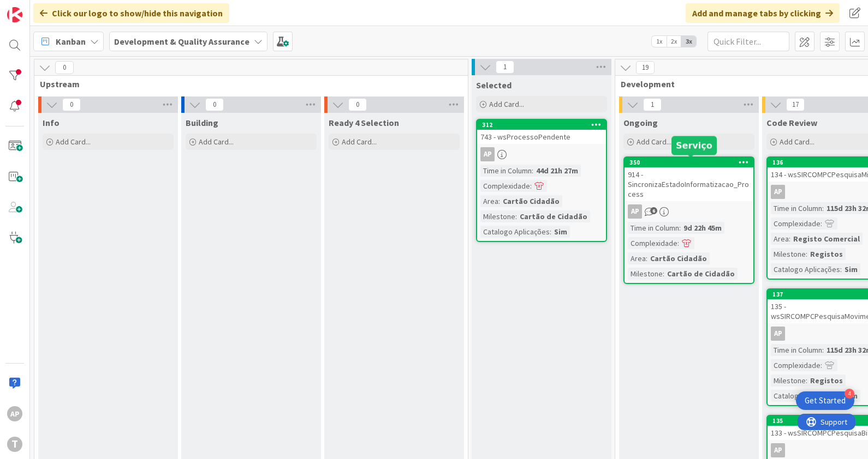 This screenshot has width=868, height=459. What do you see at coordinates (689, 185) in the screenshot?
I see `div: 914 - SincronizaEstadoInformatizacao_Process` at bounding box center [689, 185].